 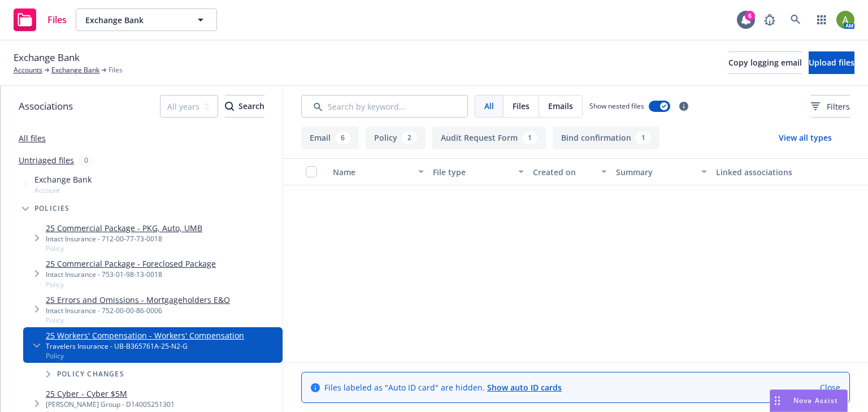 I want to click on div: 2, so click(x=409, y=138).